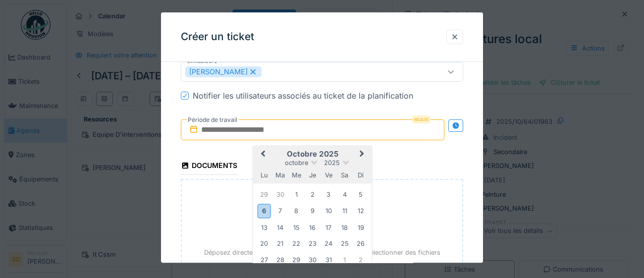 This screenshot has height=278, width=644. Describe the element at coordinates (264, 244) in the screenshot. I see `div: Choose lundi 20 octobre 2025` at that location.